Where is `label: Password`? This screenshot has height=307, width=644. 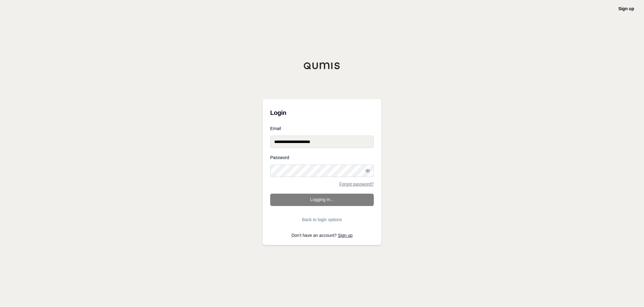
label: Password is located at coordinates (322, 157).